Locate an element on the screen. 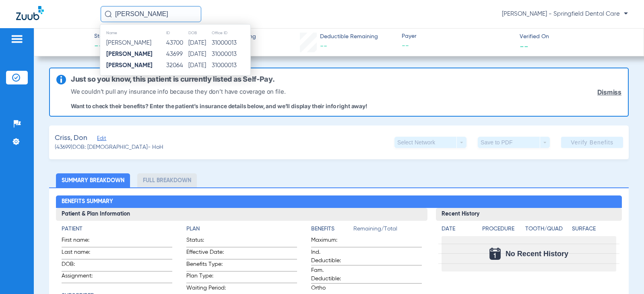 This screenshot has height=294, width=644. span: Status: is located at coordinates (206, 241).